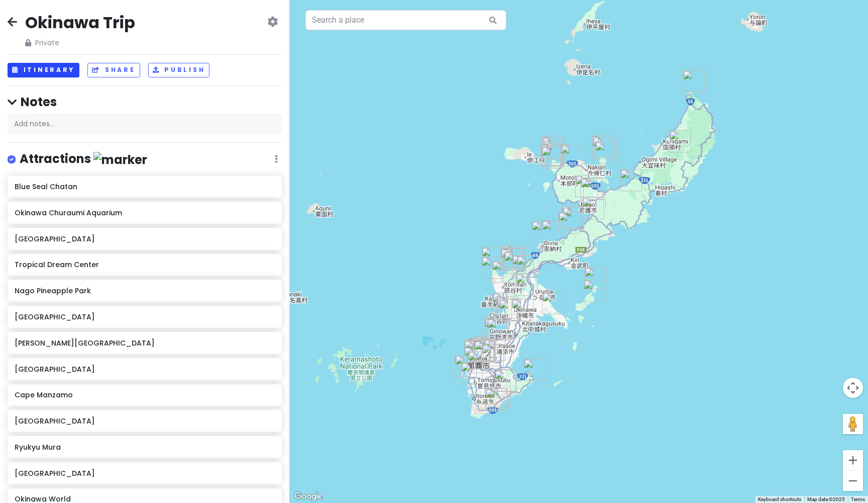 The width and height of the screenshot is (868, 503). Describe the element at coordinates (493, 355) in the screenshot. I see `div: Shikina-en Royal Gardens 識名園` at that location.